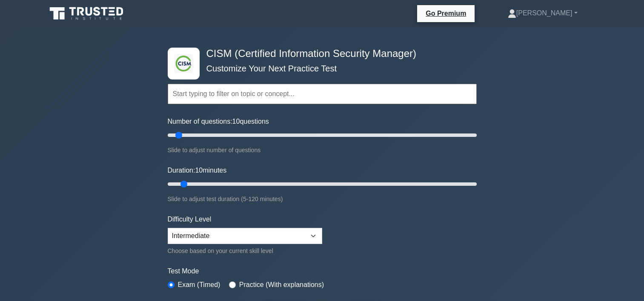  Describe the element at coordinates (322, 271) in the screenshot. I see `label: Test Mode` at that location.